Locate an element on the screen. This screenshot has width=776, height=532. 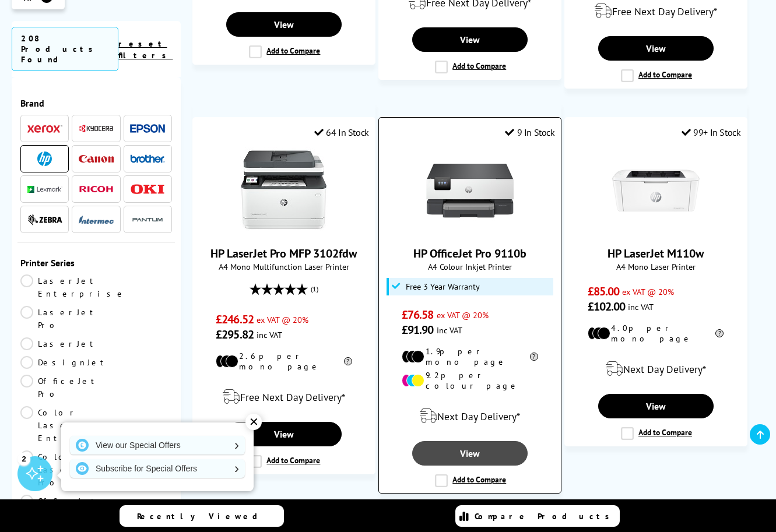
img: HP LaserJet Pro MFP 3102fdw is located at coordinates (284, 190).